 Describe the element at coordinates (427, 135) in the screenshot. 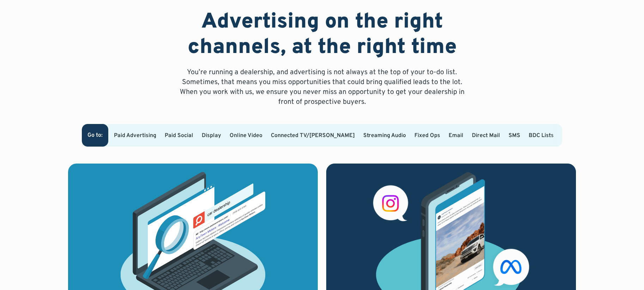

I see `a: Fixed Ops` at that location.